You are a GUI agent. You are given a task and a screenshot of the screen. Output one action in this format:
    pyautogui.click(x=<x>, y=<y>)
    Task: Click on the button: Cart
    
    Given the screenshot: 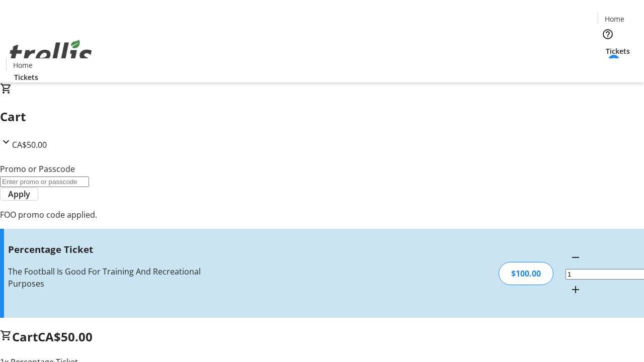 What is the action you would take?
    pyautogui.click(x=608, y=66)
    